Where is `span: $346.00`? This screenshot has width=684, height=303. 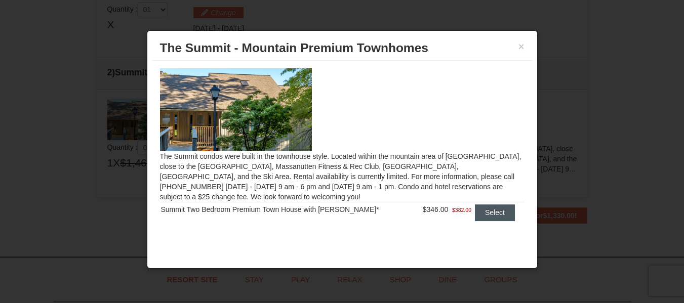 span: $346.00 is located at coordinates (436, 210).